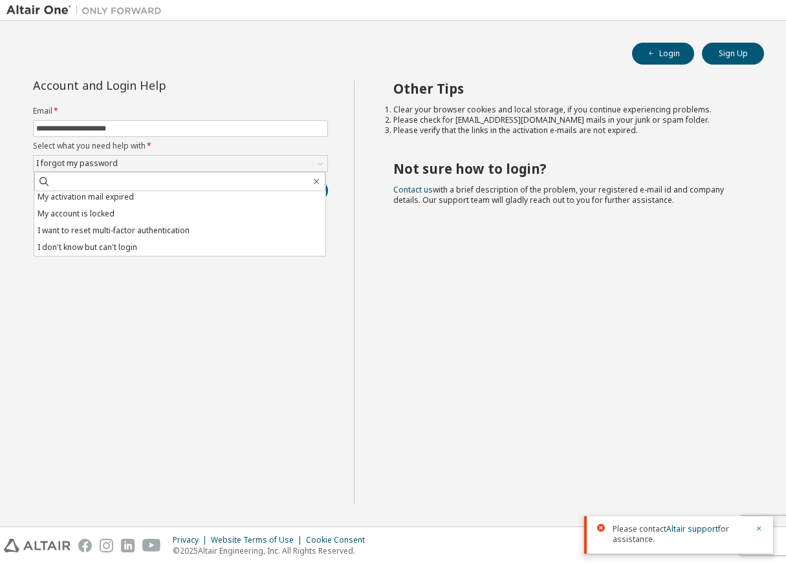 This screenshot has width=786, height=564. I want to click on button: Sign Up, so click(733, 54).